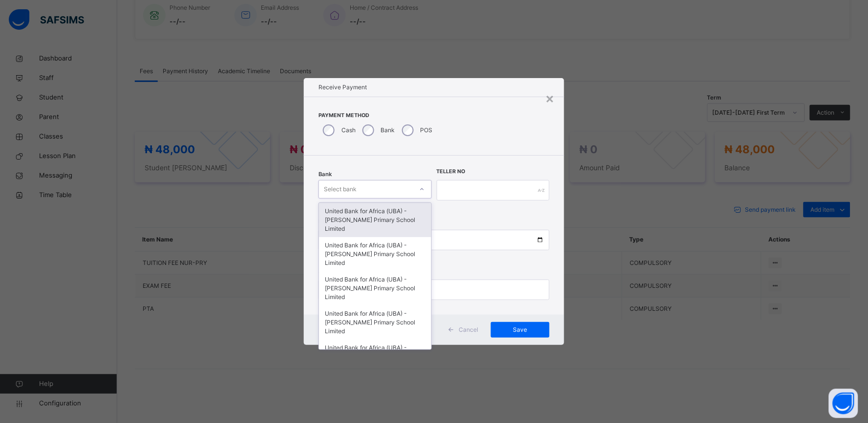  I want to click on button: Open asap, so click(844, 403).